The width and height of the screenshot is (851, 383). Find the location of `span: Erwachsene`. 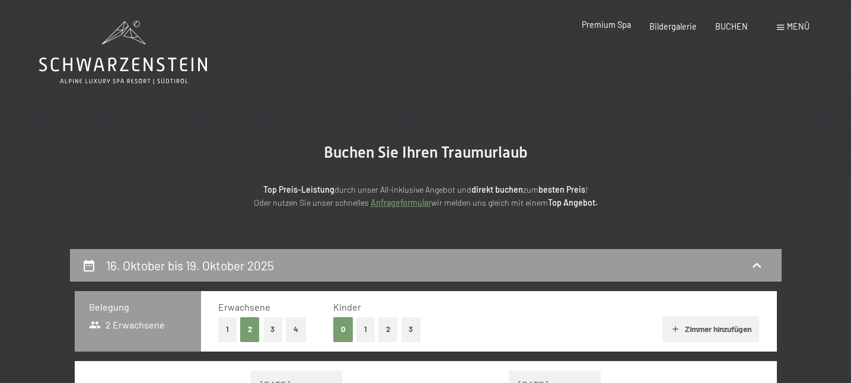

span: Erwachsene is located at coordinates (244, 307).